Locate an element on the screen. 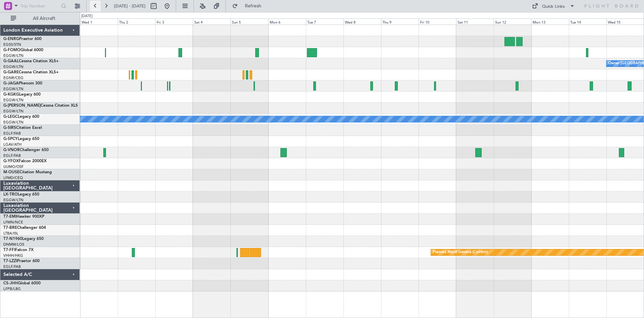 The image size is (644, 318). span: T7-FFI is located at coordinates (9, 249).